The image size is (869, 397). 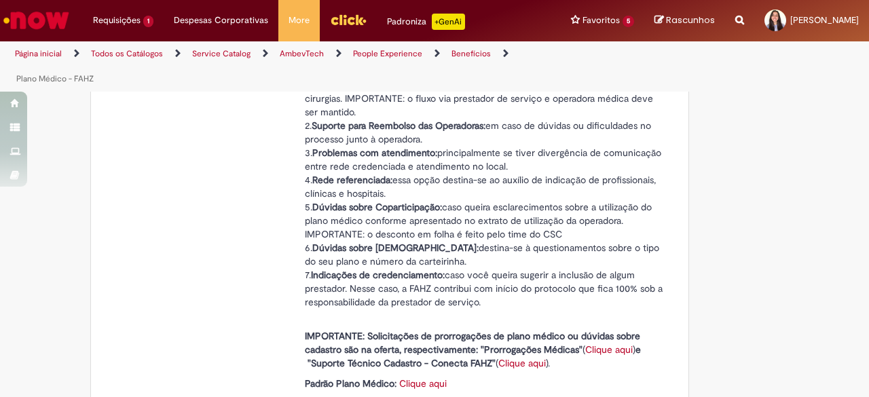 What do you see at coordinates (375, 153) in the screenshot?
I see `strong: Problemas com atendimento:` at bounding box center [375, 153].